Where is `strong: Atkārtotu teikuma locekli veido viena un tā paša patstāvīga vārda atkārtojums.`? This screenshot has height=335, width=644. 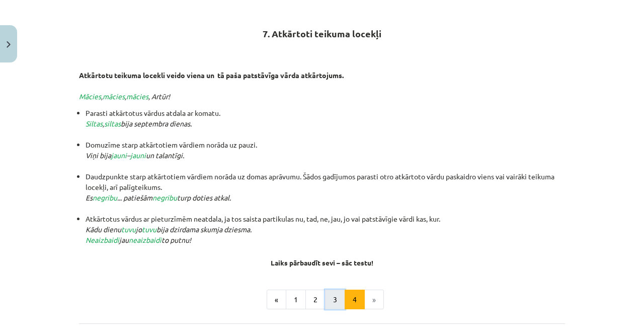
strong: Atkārtotu teikuma locekli veido viena un tā paša patstāvīga vārda atkārtojums. is located at coordinates (211, 75).